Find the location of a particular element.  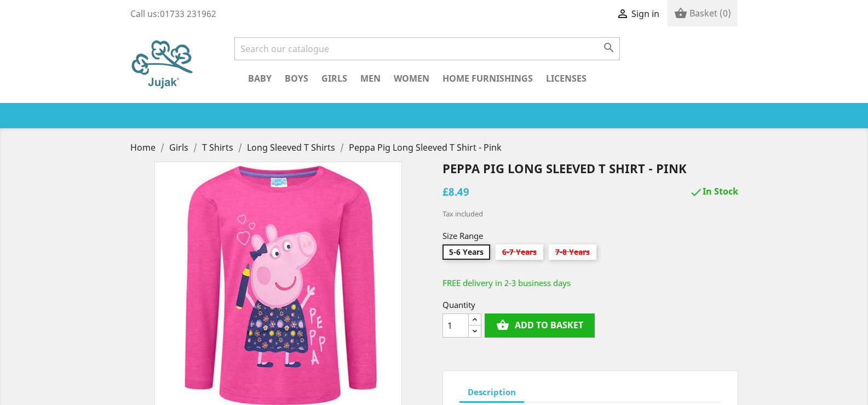

a: Licenses is located at coordinates (566, 79).